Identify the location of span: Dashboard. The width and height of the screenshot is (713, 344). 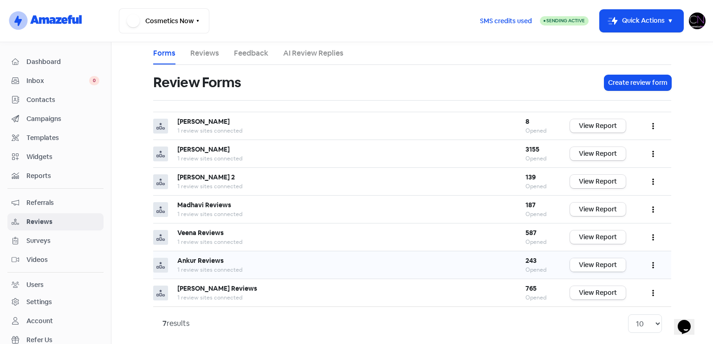
(63, 62).